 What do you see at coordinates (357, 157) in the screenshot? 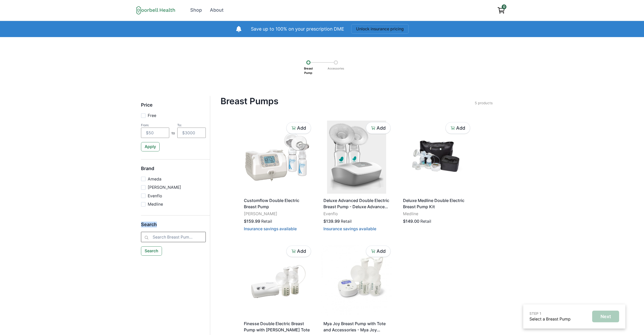
I see `img: fzin0t1few8pe41icjkqlnikcovo` at bounding box center [357, 157].